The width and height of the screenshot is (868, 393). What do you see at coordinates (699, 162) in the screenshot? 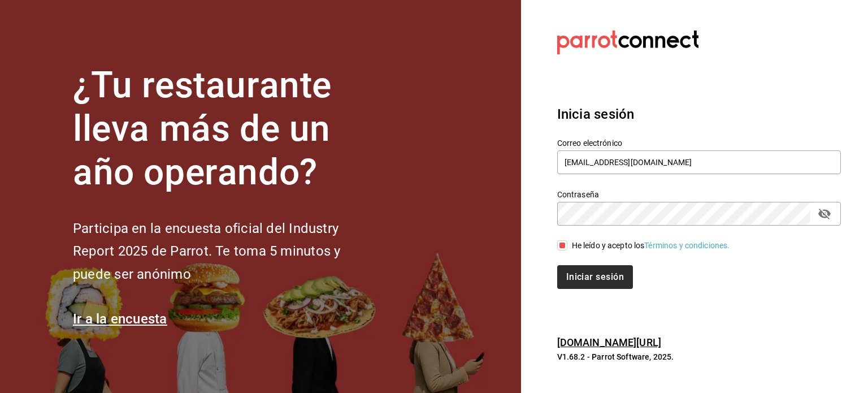
I see `input: Ingresa tu correo electrónico` at bounding box center [699, 162].